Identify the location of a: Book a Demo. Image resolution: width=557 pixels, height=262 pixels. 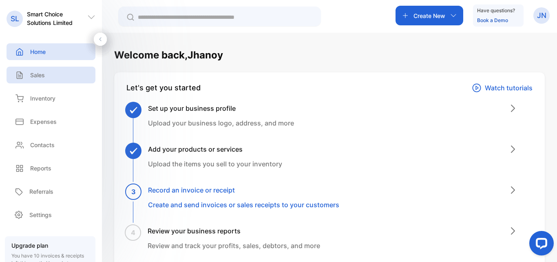
(493, 20).